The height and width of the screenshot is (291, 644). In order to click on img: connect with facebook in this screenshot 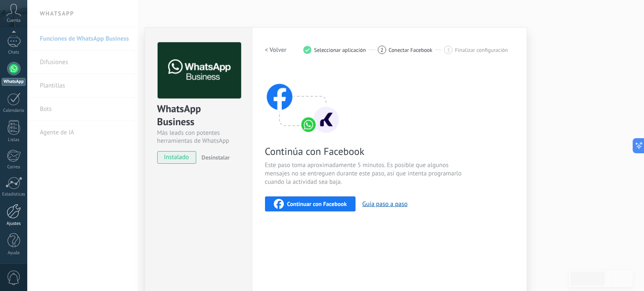, I will do `click(303, 101)`.